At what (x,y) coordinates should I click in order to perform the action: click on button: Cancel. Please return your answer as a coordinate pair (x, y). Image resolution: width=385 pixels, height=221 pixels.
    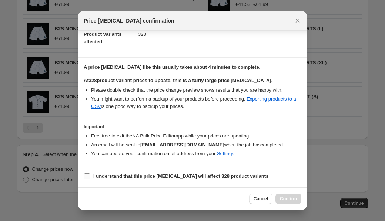
    Looking at the image, I should click on (260, 199).